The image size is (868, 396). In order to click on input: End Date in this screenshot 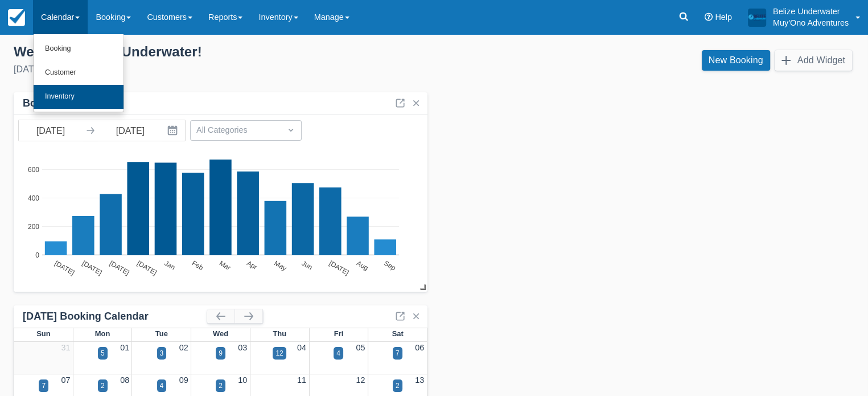, I will do `click(130, 130)`.